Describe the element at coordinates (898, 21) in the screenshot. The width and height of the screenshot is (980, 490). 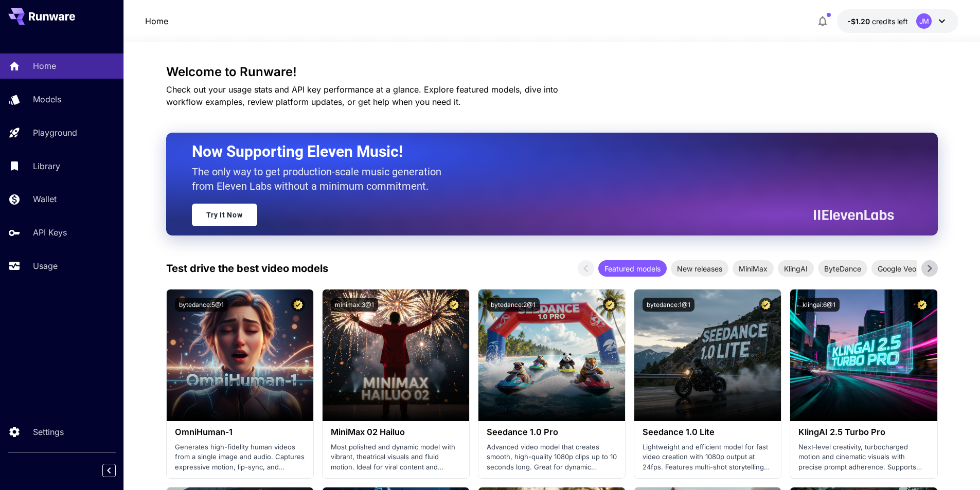
I see `button: -$1.202JM` at that location.